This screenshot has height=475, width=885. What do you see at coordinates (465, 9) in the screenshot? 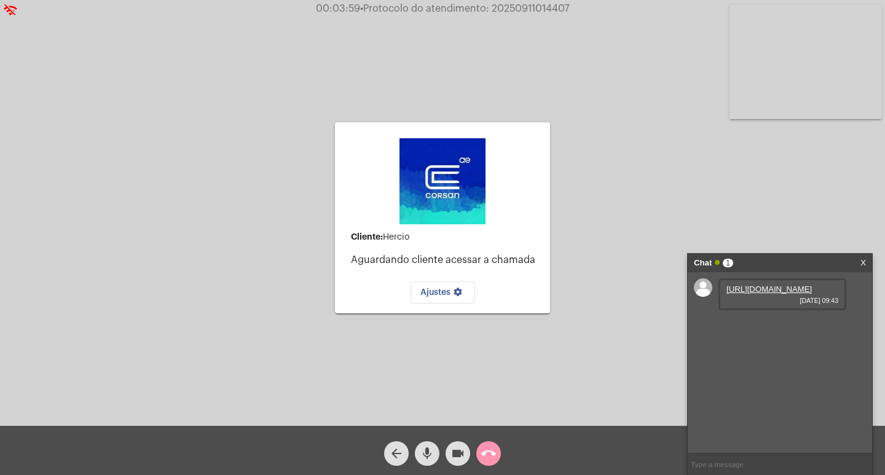
I see `span: Protocolo do atendimento: 20250911014407` at bounding box center [465, 9].